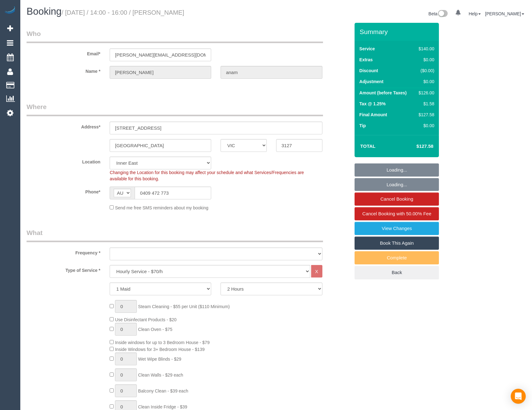 Image resolution: width=532 pixels, height=410 pixels. Describe the element at coordinates (175, 235) in the screenshot. I see `legend: What` at that location.